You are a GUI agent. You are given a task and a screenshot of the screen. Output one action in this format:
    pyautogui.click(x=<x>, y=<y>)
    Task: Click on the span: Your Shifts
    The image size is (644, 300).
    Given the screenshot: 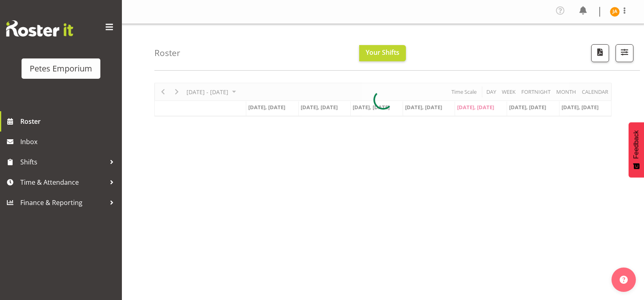 What is the action you would take?
    pyautogui.click(x=382, y=53)
    